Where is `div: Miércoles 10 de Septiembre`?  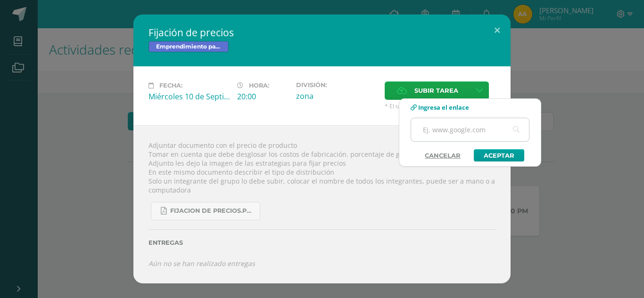
div: Miércoles 10 de Septiembre is located at coordinates (189, 97).